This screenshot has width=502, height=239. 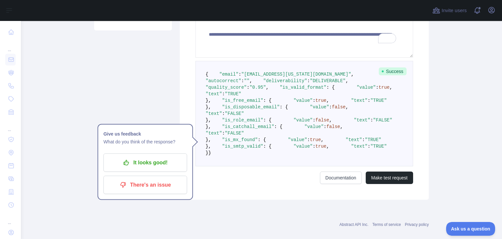 I want to click on p: There's an issue, so click(x=145, y=185).